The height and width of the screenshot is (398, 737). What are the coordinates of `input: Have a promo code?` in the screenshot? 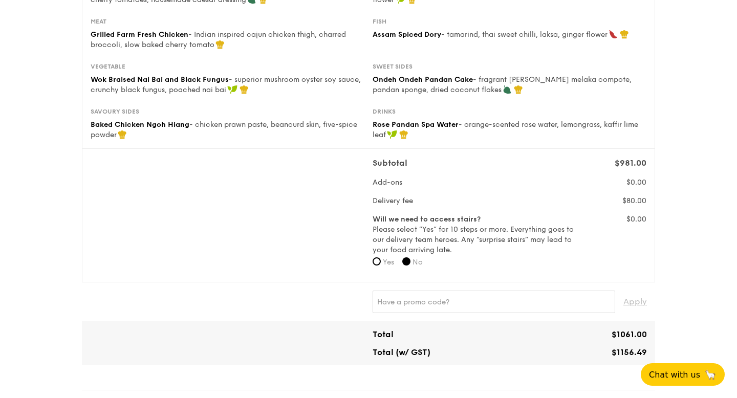 It's located at (494, 302).